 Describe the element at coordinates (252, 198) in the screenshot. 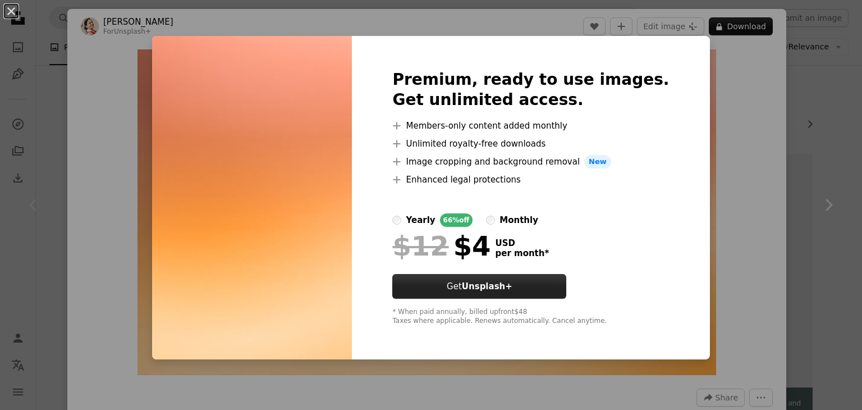

I see `img: premium_photo-1701534008693-0eee0632d47a` at that location.